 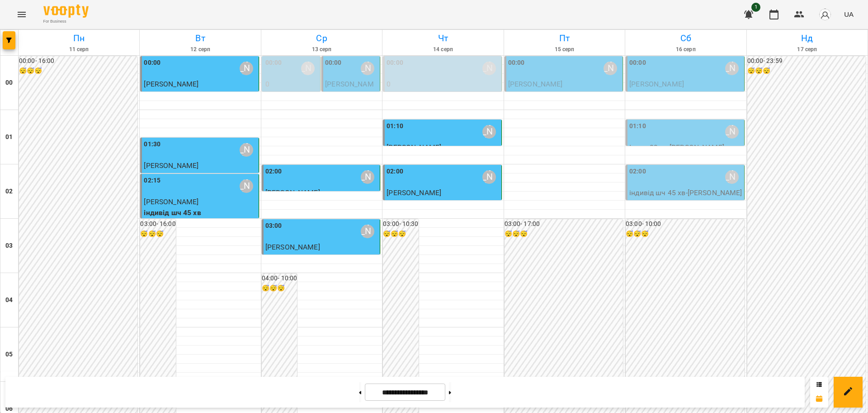 I want to click on h6: 15 серп, so click(x=565, y=49).